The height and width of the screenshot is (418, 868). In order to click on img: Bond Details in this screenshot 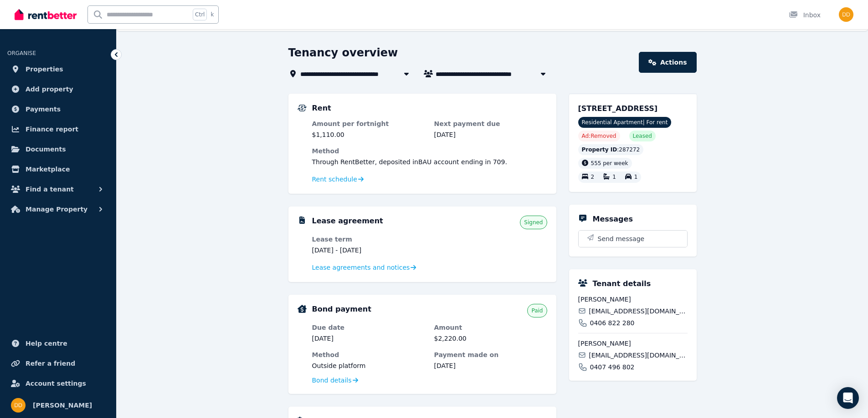, I will do `click(302, 309)`.